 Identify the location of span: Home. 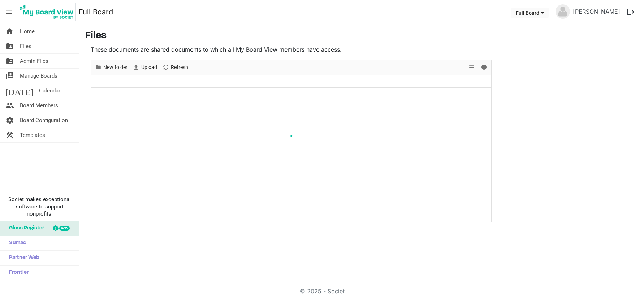
(27, 31).